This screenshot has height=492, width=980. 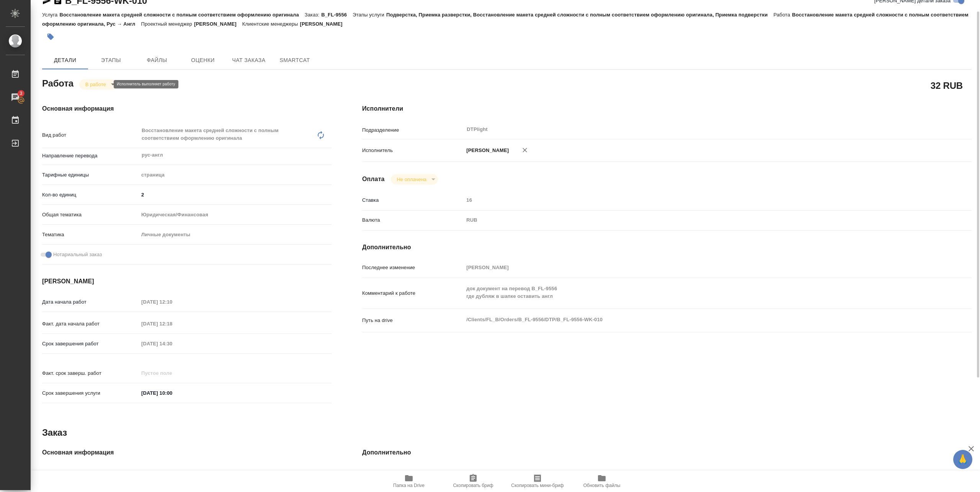 I want to click on span: Папка на Drive, so click(x=409, y=485).